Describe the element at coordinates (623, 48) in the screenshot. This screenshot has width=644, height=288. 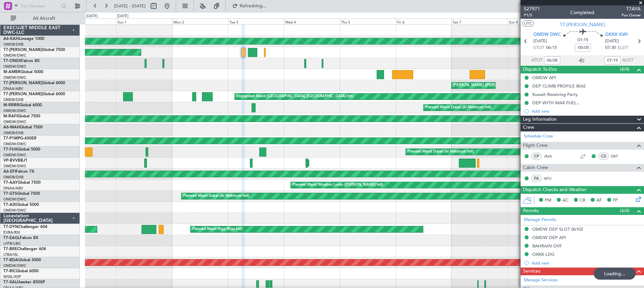
I see `span: ELDT` at that location.